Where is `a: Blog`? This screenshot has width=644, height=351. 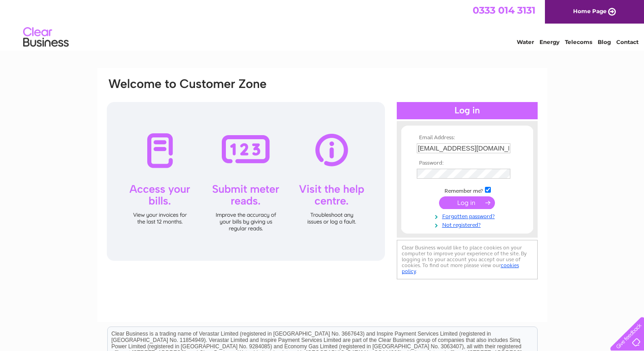 a: Blog is located at coordinates (604, 42).